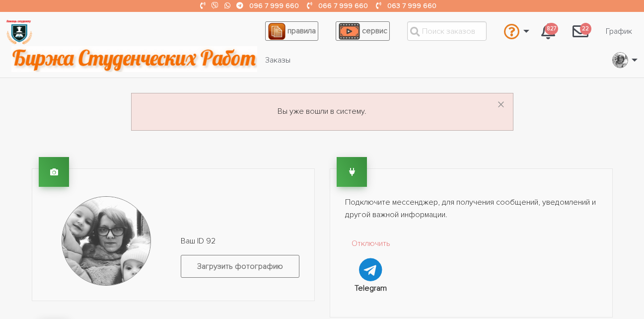  What do you see at coordinates (363, 31) in the screenshot?
I see `a: сервис` at bounding box center [363, 31].